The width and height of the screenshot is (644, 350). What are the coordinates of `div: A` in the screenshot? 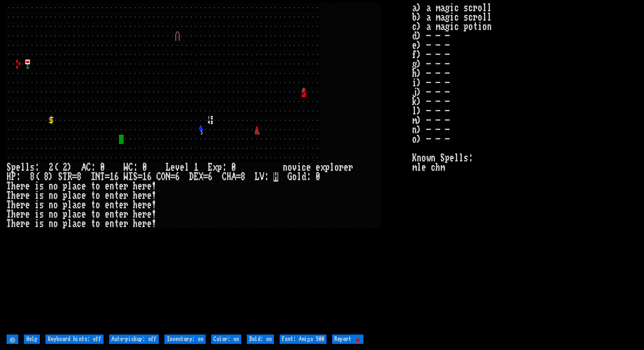 It's located at (234, 176).